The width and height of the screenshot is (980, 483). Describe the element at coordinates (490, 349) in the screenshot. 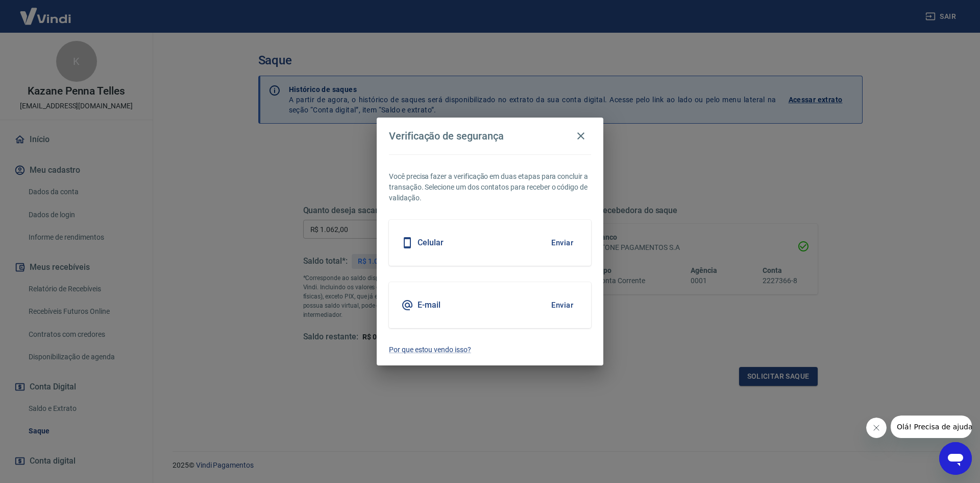

I see `a: Por que estou vendo isso?` at that location.